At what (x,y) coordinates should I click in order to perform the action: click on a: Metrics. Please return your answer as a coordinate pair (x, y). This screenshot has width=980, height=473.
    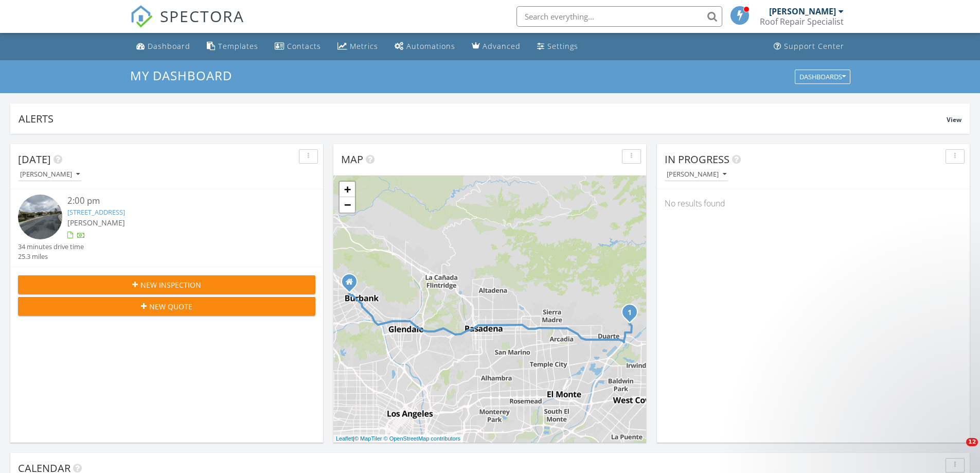
    Looking at the image, I should click on (358, 46).